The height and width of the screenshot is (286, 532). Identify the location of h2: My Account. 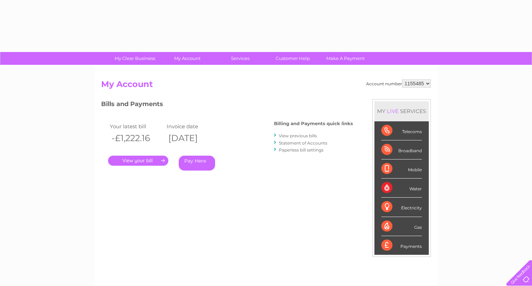
(266, 86).